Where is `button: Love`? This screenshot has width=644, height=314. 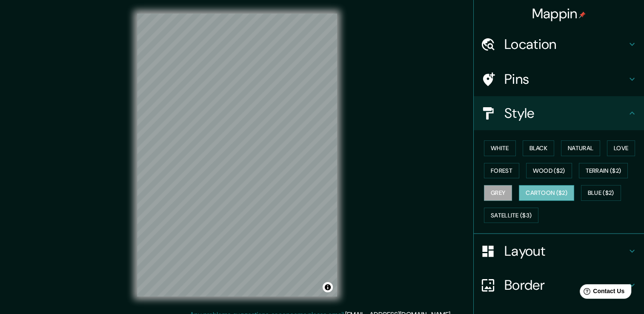
button: Love is located at coordinates (621, 148).